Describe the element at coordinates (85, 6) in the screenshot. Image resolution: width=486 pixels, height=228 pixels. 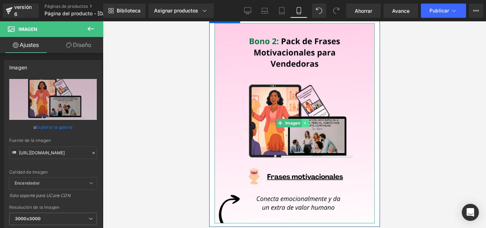
I see `a: Páginas de productos` at that location.